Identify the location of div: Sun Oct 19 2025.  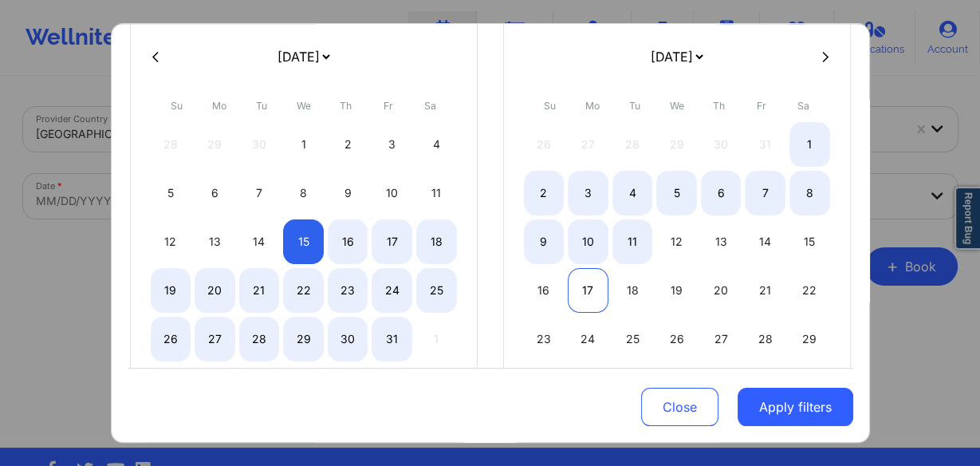
(170, 290).